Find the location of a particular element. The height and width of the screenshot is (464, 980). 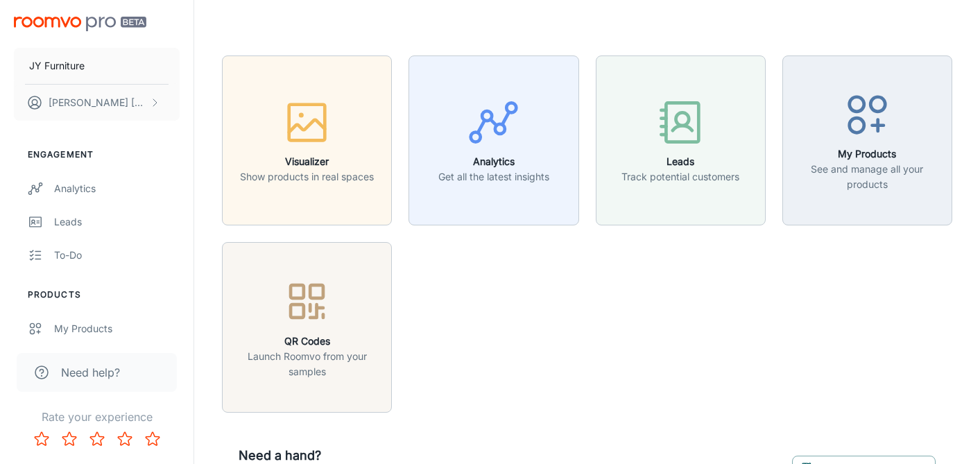

p: See and manage all your products is located at coordinates (867, 177).